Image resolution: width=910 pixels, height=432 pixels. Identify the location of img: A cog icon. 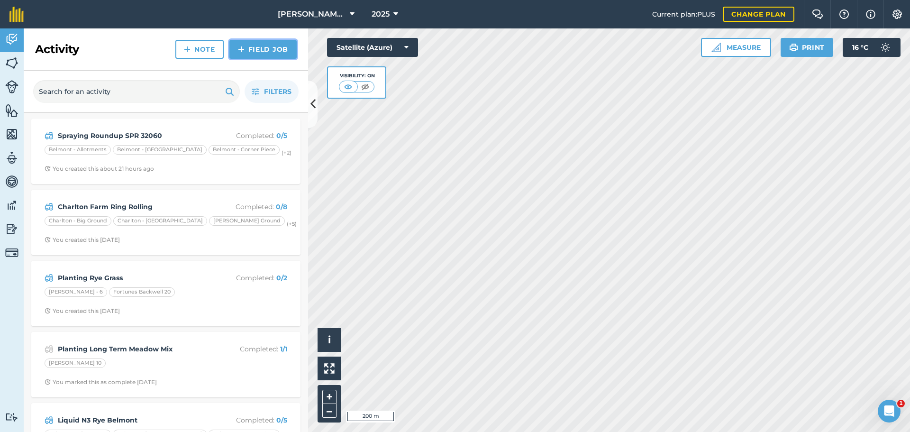
(898, 14).